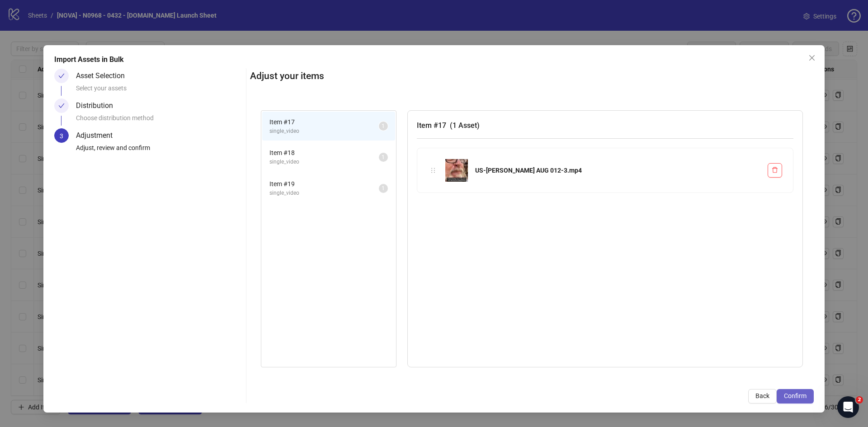  What do you see at coordinates (104, 76) in the screenshot?
I see `div: Asset Selection` at bounding box center [104, 76].